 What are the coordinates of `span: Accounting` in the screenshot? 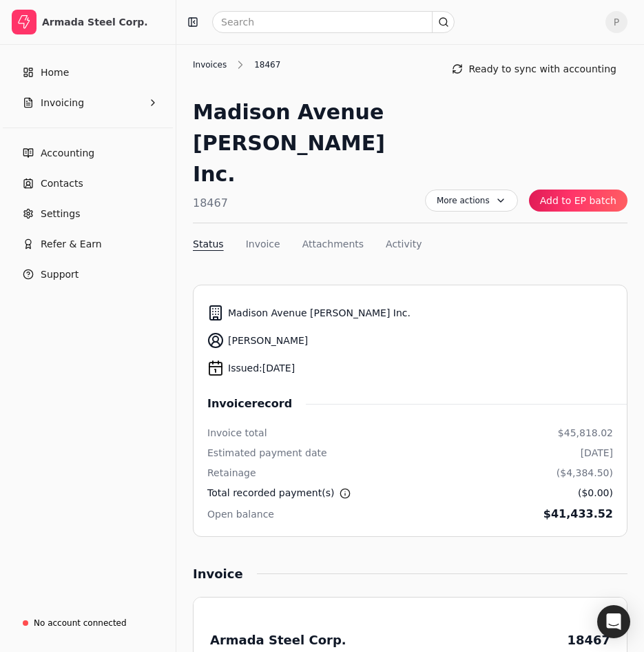 It's located at (68, 153).